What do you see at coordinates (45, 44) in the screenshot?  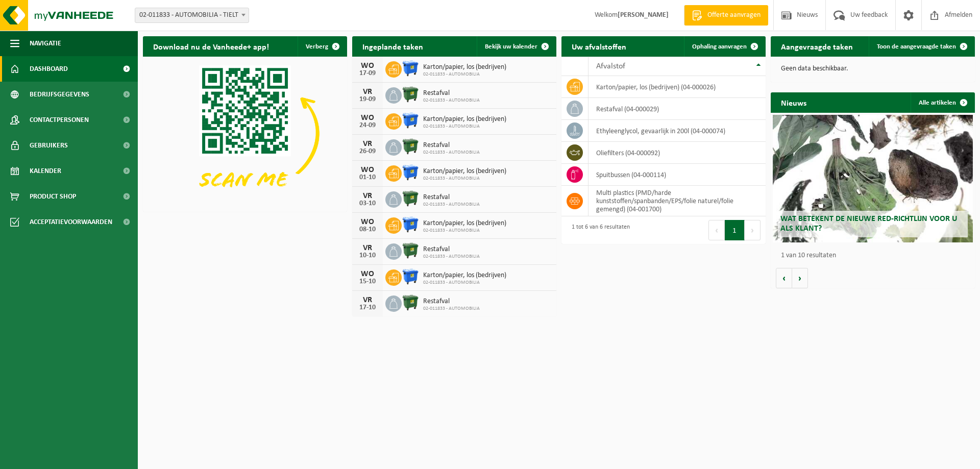 I see `span: Navigatie` at bounding box center [45, 44].